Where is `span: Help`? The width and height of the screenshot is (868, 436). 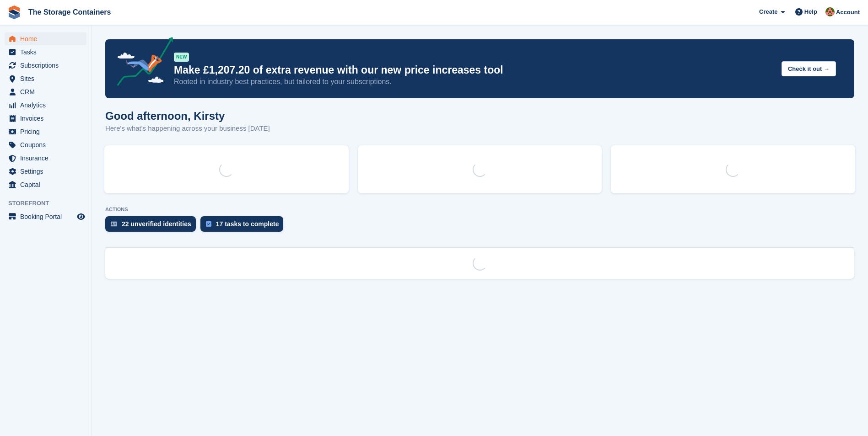
span: Help is located at coordinates (811, 12).